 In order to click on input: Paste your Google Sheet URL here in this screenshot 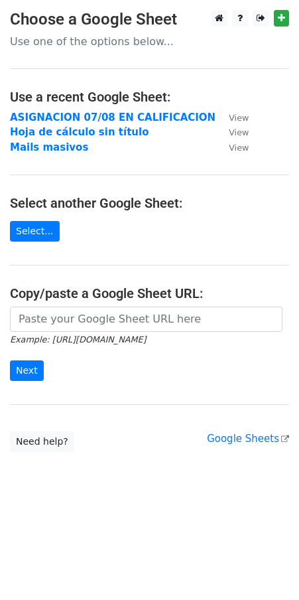, I will do `click(146, 319)`.